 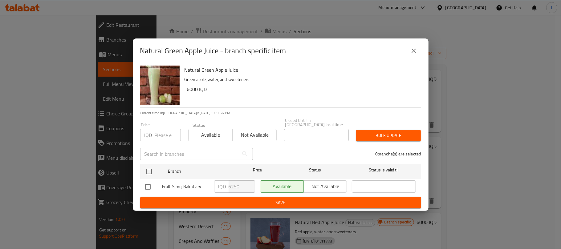 I want to click on span: Not available, so click(x=254, y=135).